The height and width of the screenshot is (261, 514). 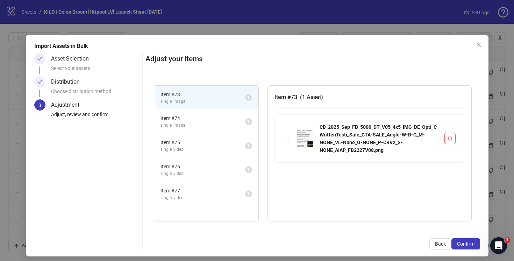 What do you see at coordinates (466, 244) in the screenshot?
I see `button: Confirm` at bounding box center [466, 244].